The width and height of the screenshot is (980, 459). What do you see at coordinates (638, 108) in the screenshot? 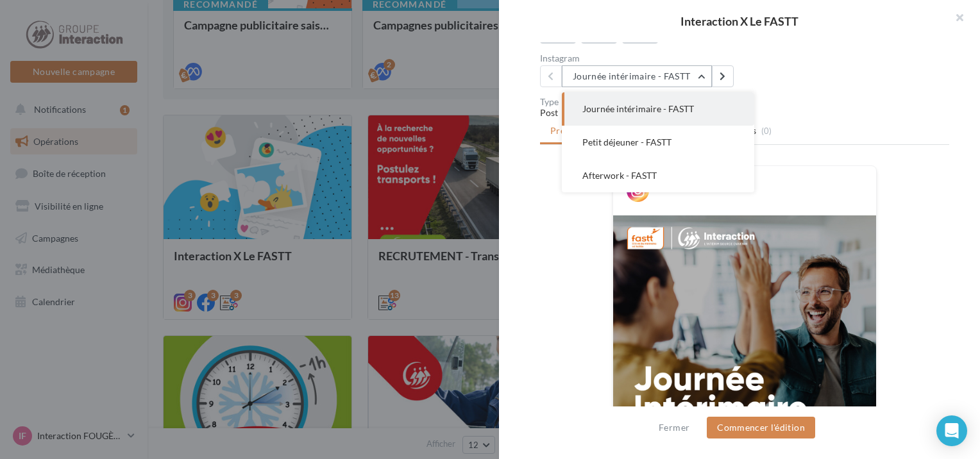
I see `span: Journée intérimaire - FASTT` at bounding box center [638, 108].